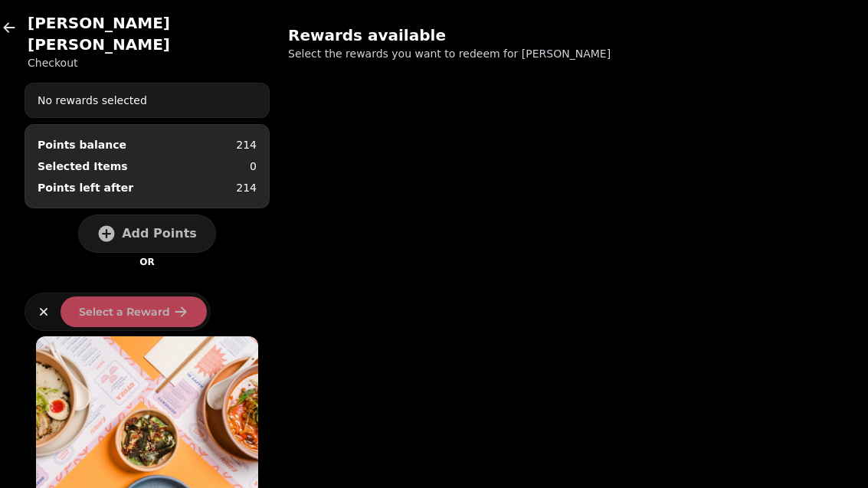  Describe the element at coordinates (124, 312) in the screenshot. I see `span: Select a Reward` at that location.